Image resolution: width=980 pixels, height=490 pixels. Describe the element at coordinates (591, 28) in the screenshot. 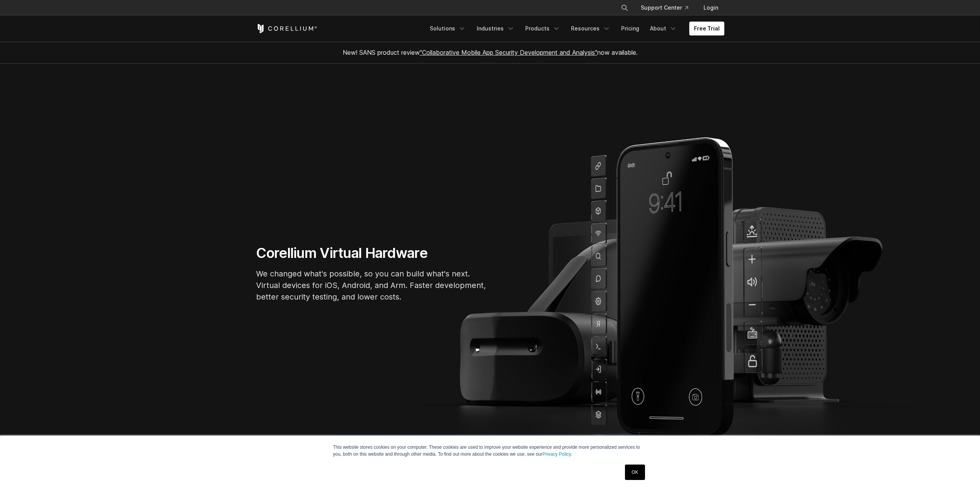

I see `a: Resources` at that location.